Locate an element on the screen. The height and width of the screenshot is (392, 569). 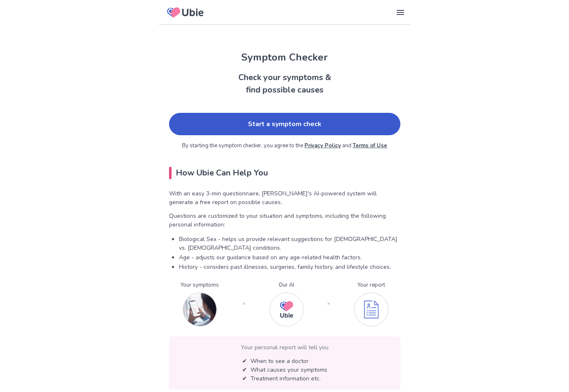
a: Start a symptom check is located at coordinates (284, 124).